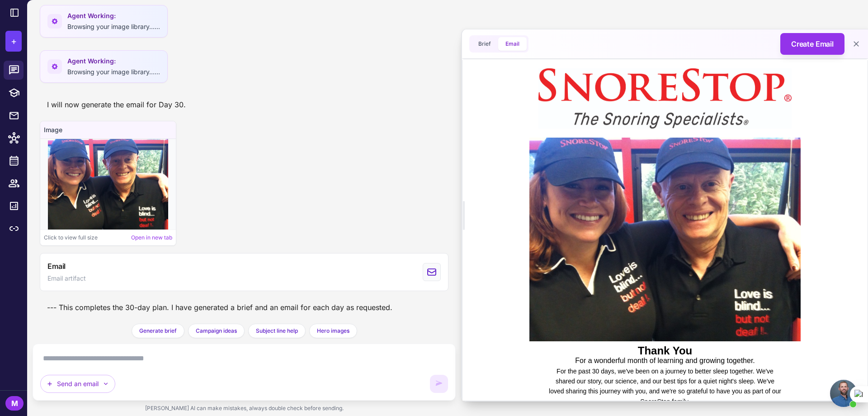 Image resolution: width=868 pixels, height=416 pixels. What do you see at coordinates (108, 184) in the screenshot?
I see `img: Image` at bounding box center [108, 184].